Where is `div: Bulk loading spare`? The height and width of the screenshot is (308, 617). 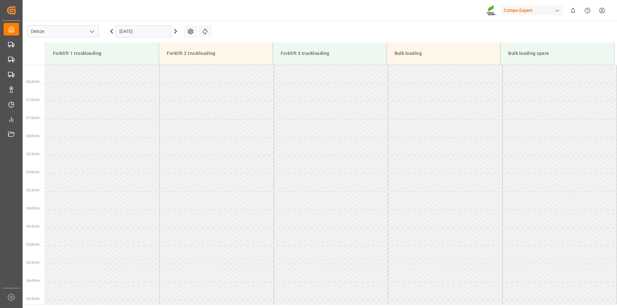 div: Bulk loading spare is located at coordinates (557, 53).